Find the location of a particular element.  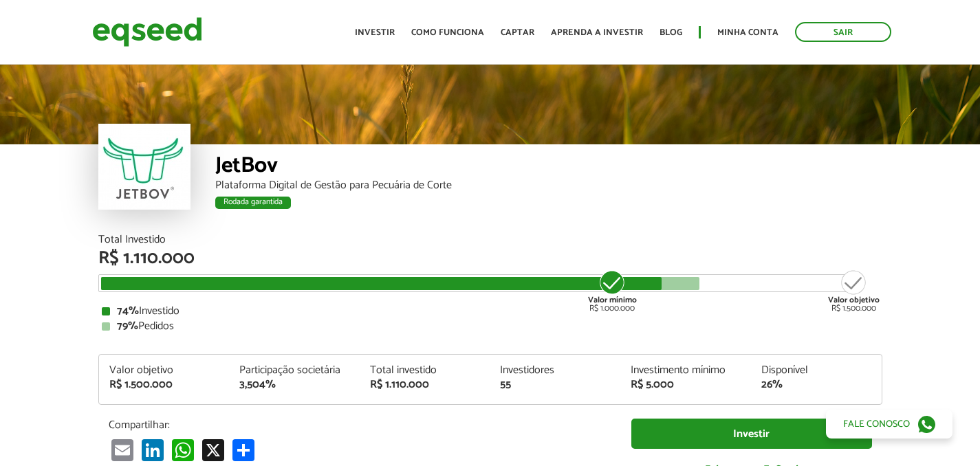

div: Rodada garantida is located at coordinates (253, 203).